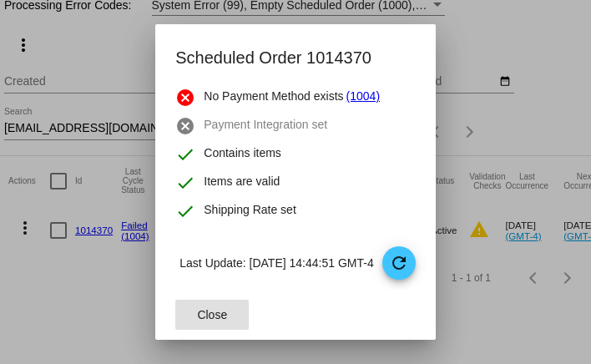 The height and width of the screenshot is (364, 591). I want to click on span: Items are valid, so click(241, 182).